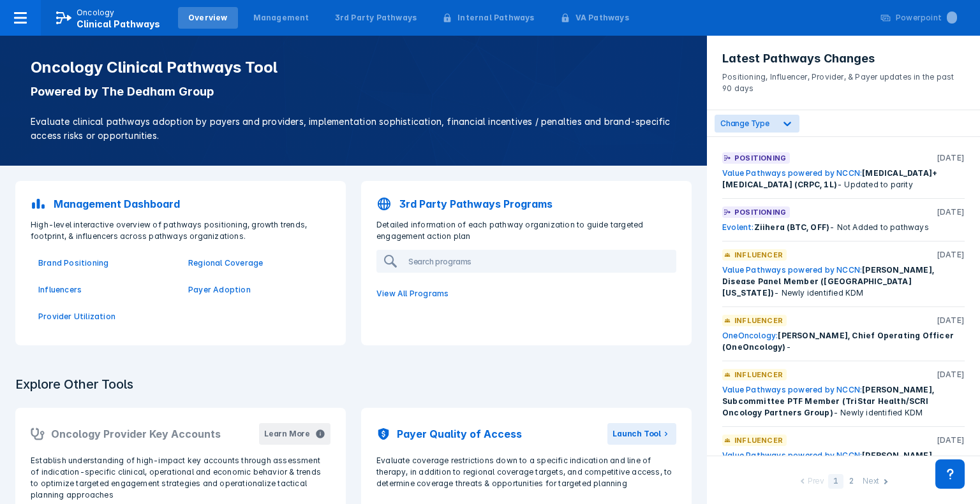 The height and width of the screenshot is (504, 980). What do you see at coordinates (926, 18) in the screenshot?
I see `div: Powerpoint` at bounding box center [926, 18].